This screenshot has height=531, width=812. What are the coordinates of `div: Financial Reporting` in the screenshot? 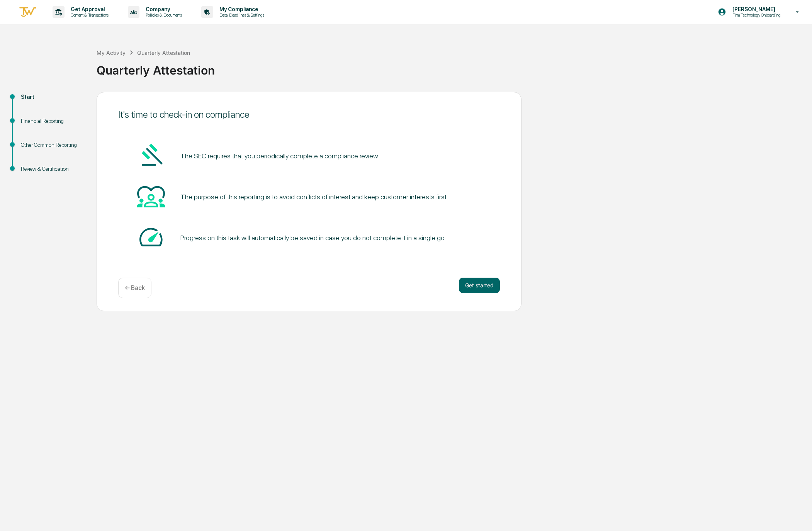 It's located at (52, 121).